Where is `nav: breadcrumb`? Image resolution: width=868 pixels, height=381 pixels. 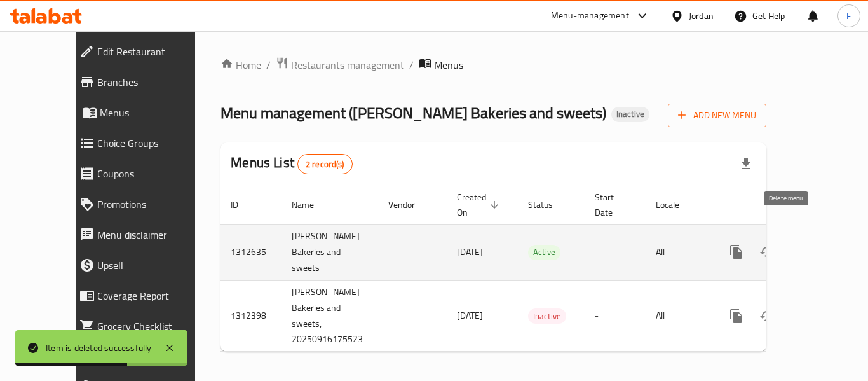
nav: breadcrumb is located at coordinates (494, 65).